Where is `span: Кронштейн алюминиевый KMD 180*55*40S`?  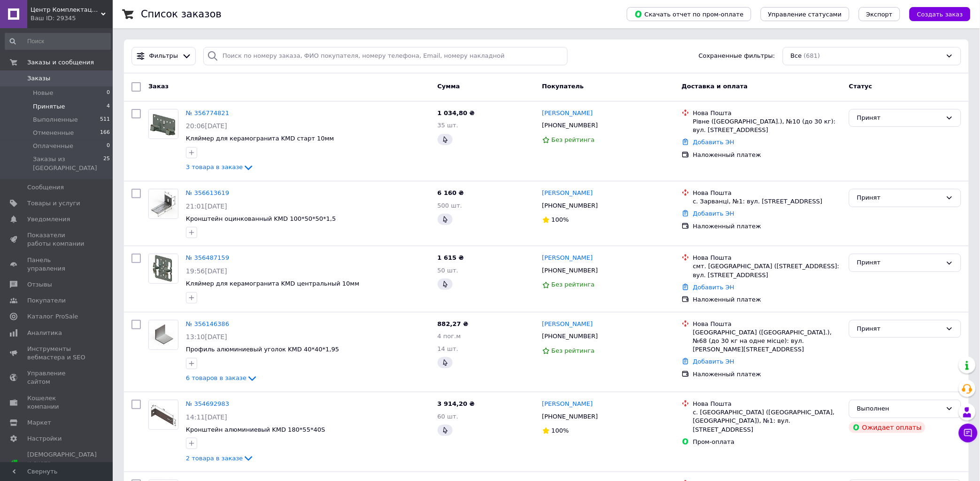 span: Кронштейн алюминиевый KMD 180*55*40S is located at coordinates (256, 429).